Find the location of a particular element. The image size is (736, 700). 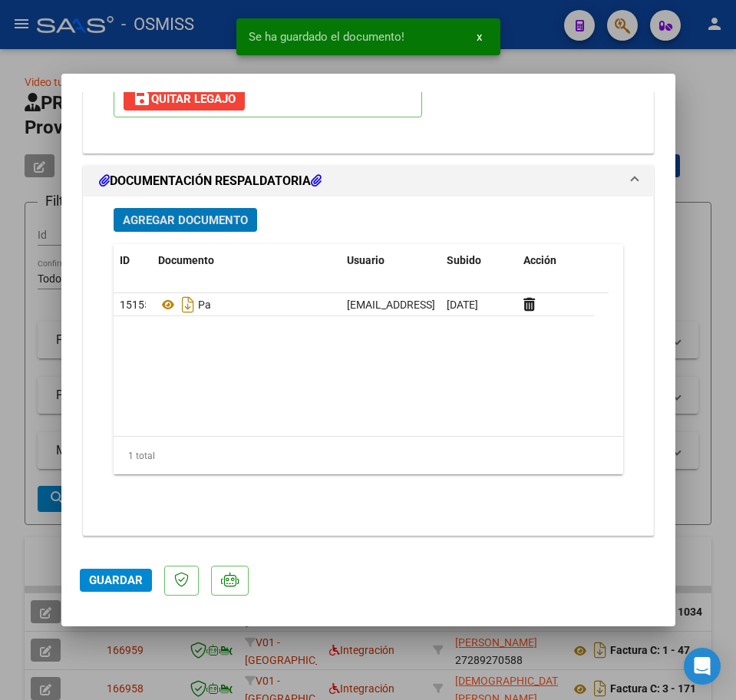

datatable-header-cell: Acción is located at coordinates (556, 260).